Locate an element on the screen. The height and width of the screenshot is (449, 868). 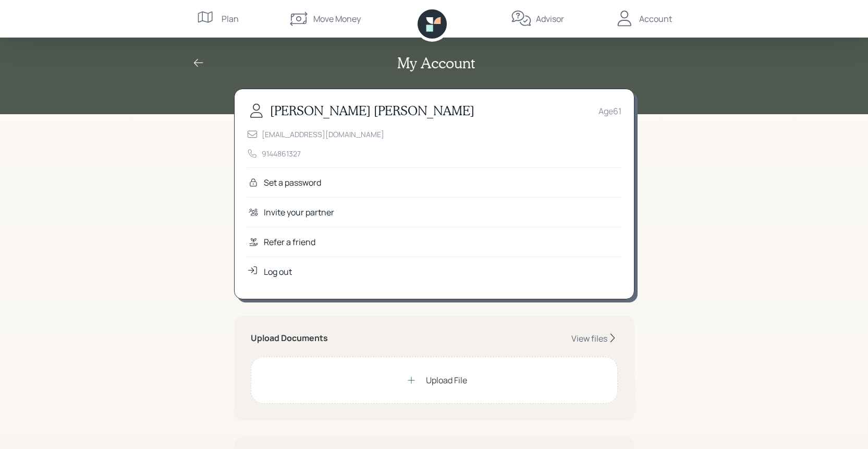
div: Invite your partner is located at coordinates (299, 212).